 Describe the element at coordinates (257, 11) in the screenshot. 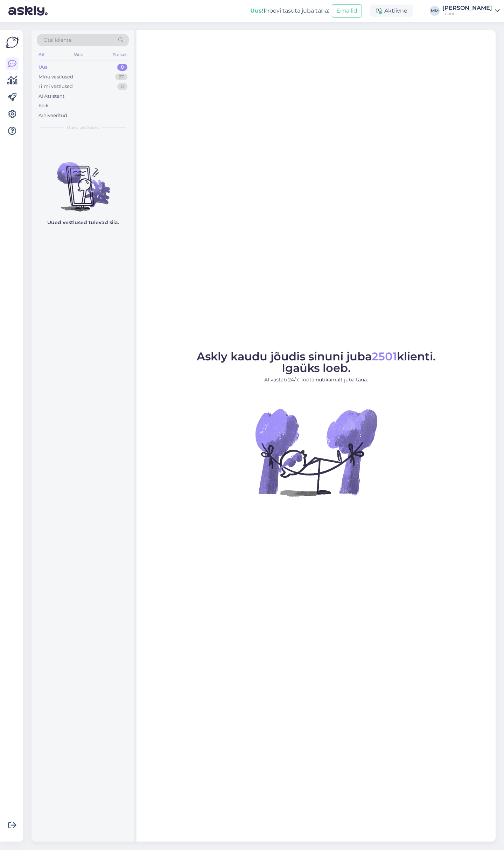

I see `b: Uus!` at that location.